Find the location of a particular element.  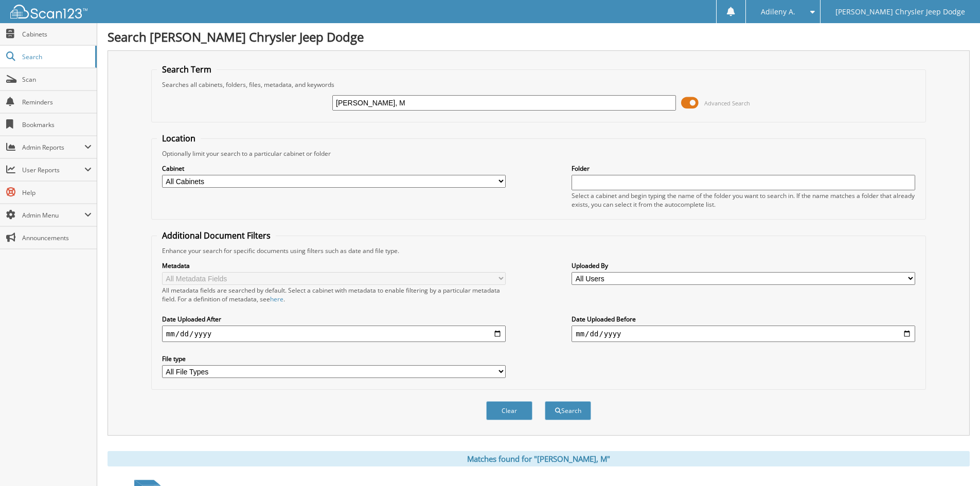

button: Clear is located at coordinates (510, 411).